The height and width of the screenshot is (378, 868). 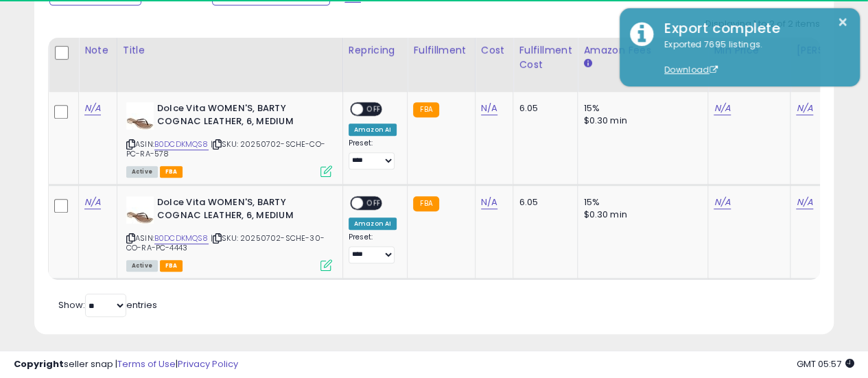 What do you see at coordinates (107, 305) in the screenshot?
I see `span: Show: entries` at bounding box center [107, 305].